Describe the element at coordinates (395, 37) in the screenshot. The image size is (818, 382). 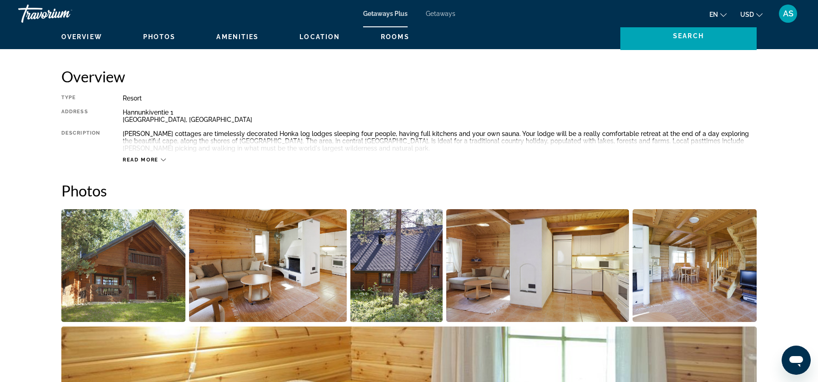
I see `span: Rooms` at that location.